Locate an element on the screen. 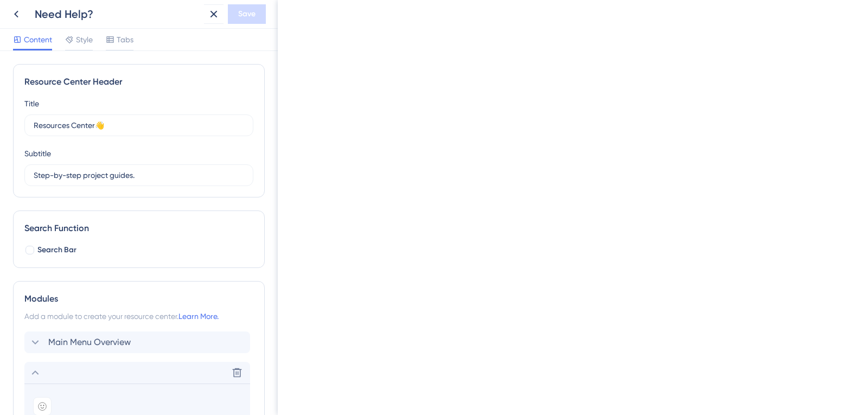  div: Need Help? is located at coordinates (117, 14).